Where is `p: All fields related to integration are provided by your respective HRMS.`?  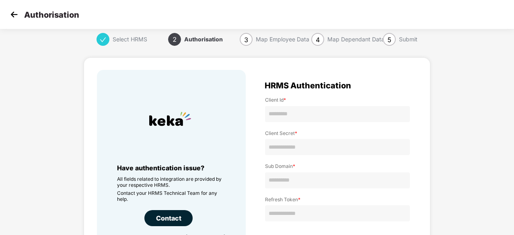
p: All fields related to integration are provided by your respective HRMS. is located at coordinates (171, 182).